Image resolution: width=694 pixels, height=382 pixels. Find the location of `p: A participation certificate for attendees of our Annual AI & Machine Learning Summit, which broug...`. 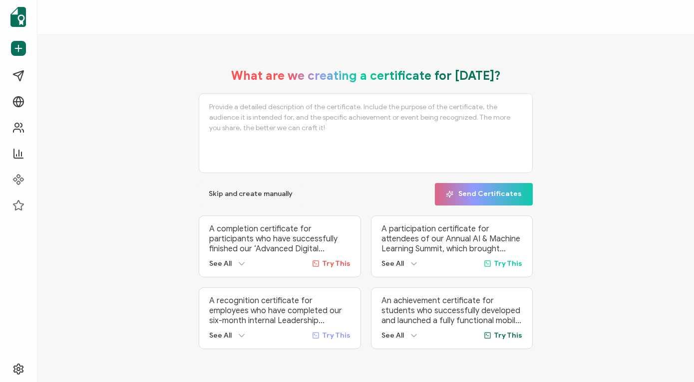

p: A participation certificate for attendees of our Annual AI & Machine Learning Summit, which broug... is located at coordinates (452, 239).